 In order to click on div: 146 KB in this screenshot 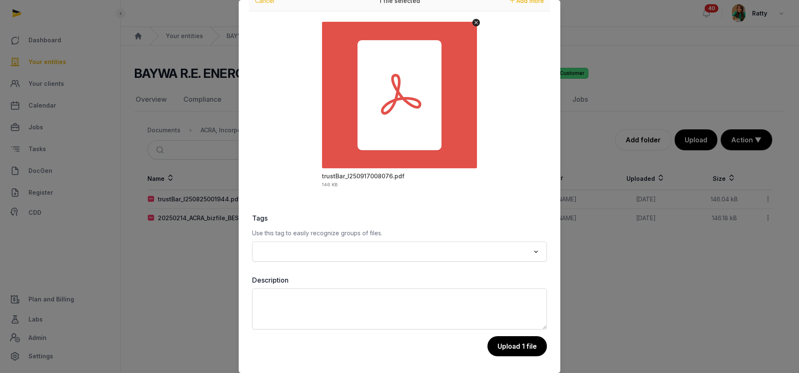, I will do `click(330, 185)`.